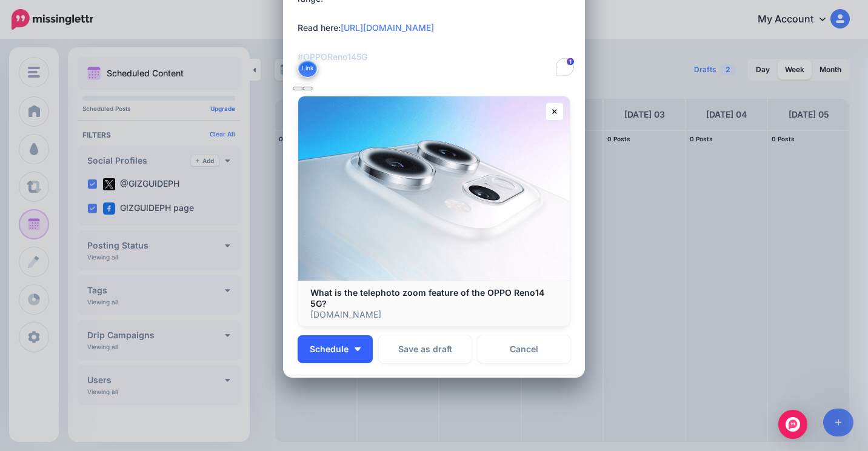 The width and height of the screenshot is (868, 451). I want to click on button: Link, so click(307, 69).